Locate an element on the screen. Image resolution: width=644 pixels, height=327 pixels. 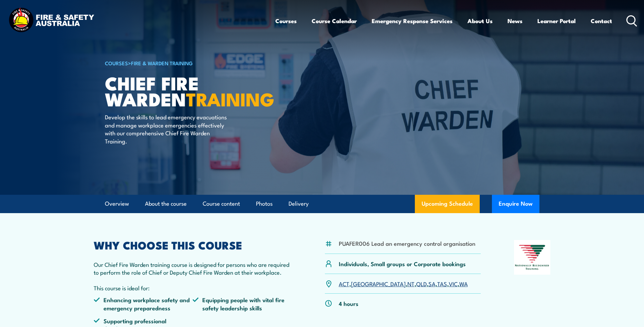
p: Develop the skills to lead emergency evacuations and manage workplace emergencies effectively wit... is located at coordinates (167, 129).